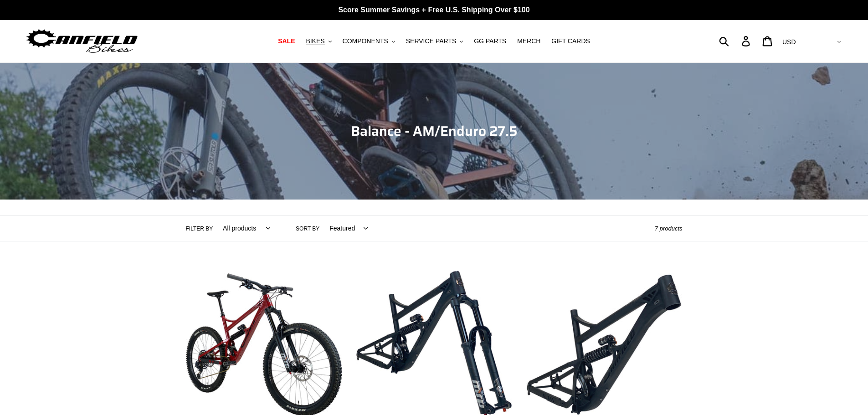 Image resolution: width=868 pixels, height=415 pixels. I want to click on button: COMPONENTS, so click(368, 41).